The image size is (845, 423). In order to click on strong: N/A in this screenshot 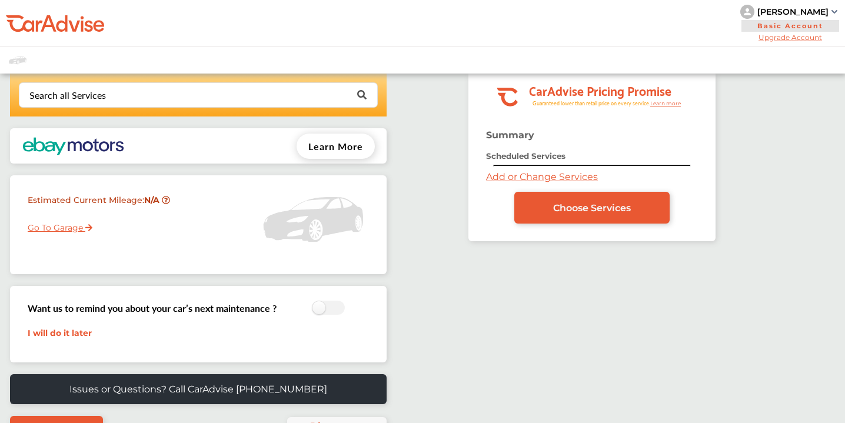, I will do `click(153, 200)`.